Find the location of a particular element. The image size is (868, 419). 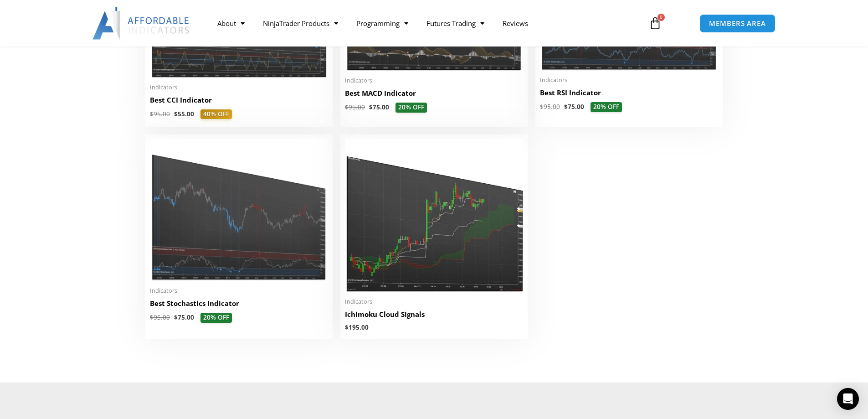

h2: Best MACD Indicator is located at coordinates (434, 93).